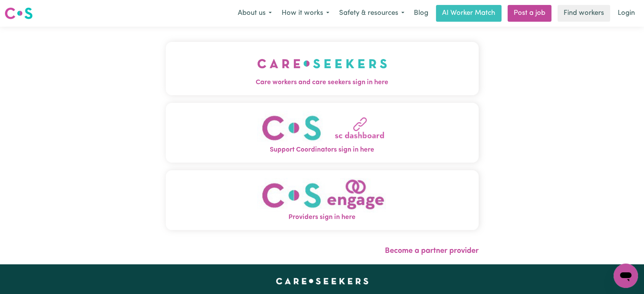 The height and width of the screenshot is (294, 644). What do you see at coordinates (322, 68) in the screenshot?
I see `button: Care workers and care seekers sign in here` at bounding box center [322, 68].